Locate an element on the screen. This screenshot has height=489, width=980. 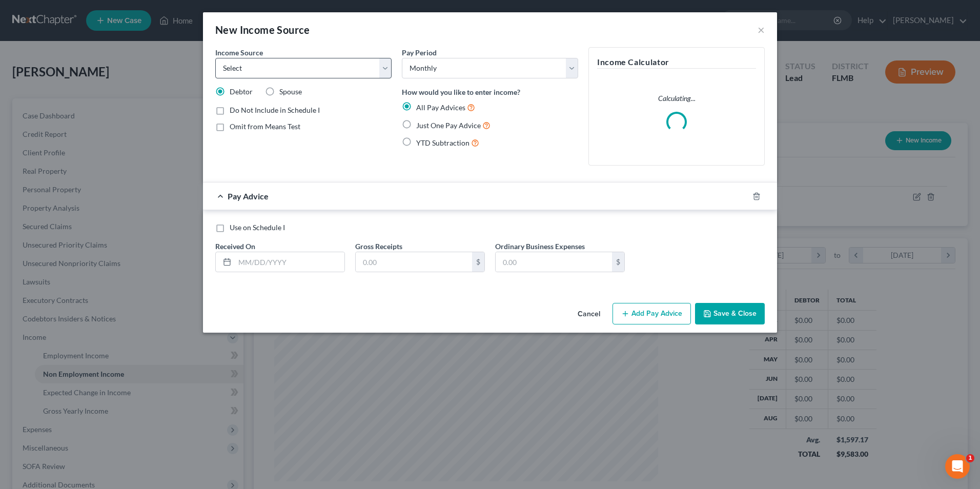
input: MM/DD/YYYY is located at coordinates (290, 262).